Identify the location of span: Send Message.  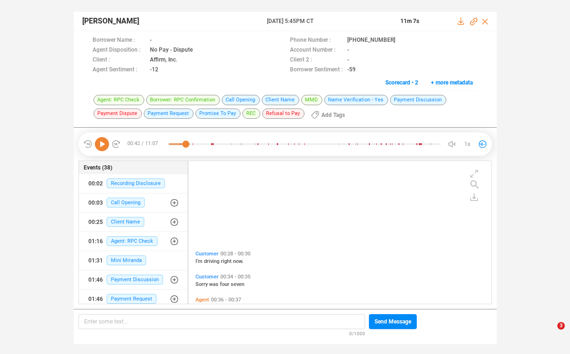
(393, 322).